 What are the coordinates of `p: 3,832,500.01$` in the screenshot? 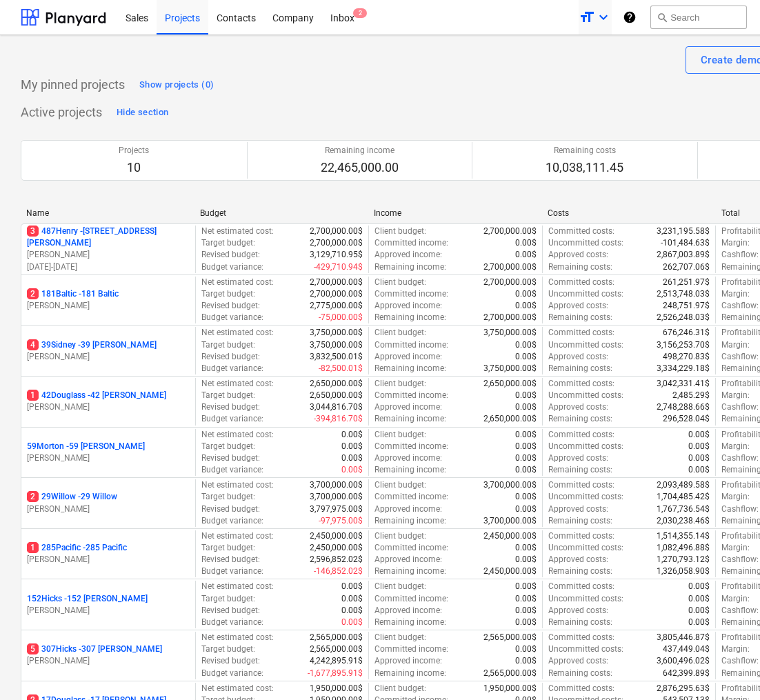 It's located at (336, 357).